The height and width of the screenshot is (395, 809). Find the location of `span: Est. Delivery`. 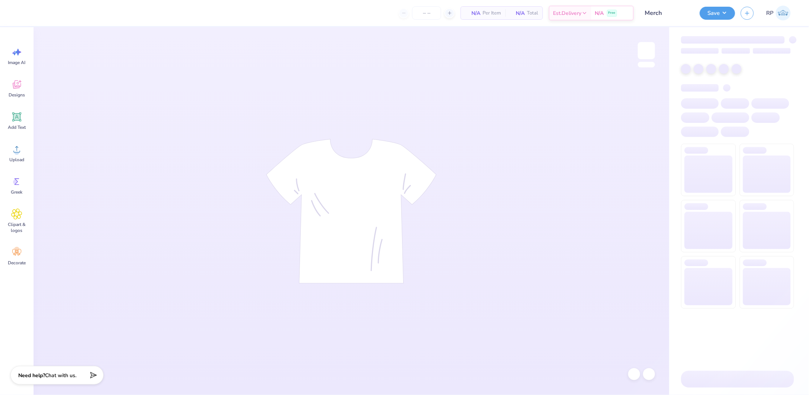

span: Est. Delivery is located at coordinates (568, 13).